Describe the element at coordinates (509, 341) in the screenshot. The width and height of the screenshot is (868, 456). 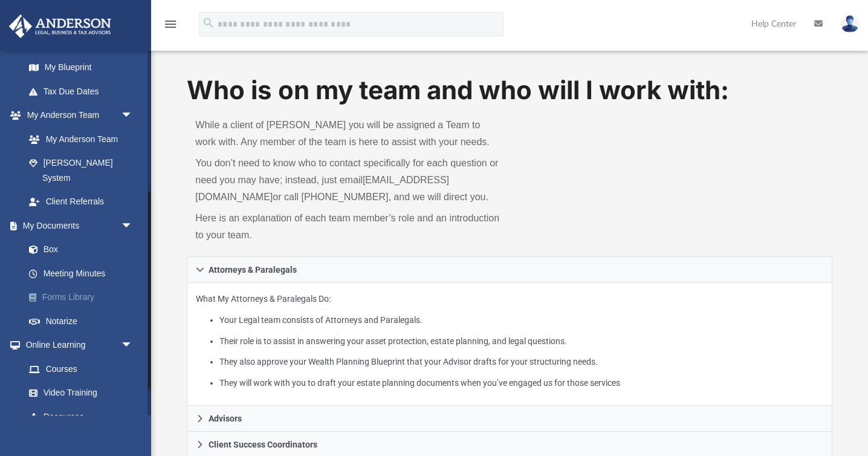
I see `p: What My Attorneys & Paralegals Do:` at that location.